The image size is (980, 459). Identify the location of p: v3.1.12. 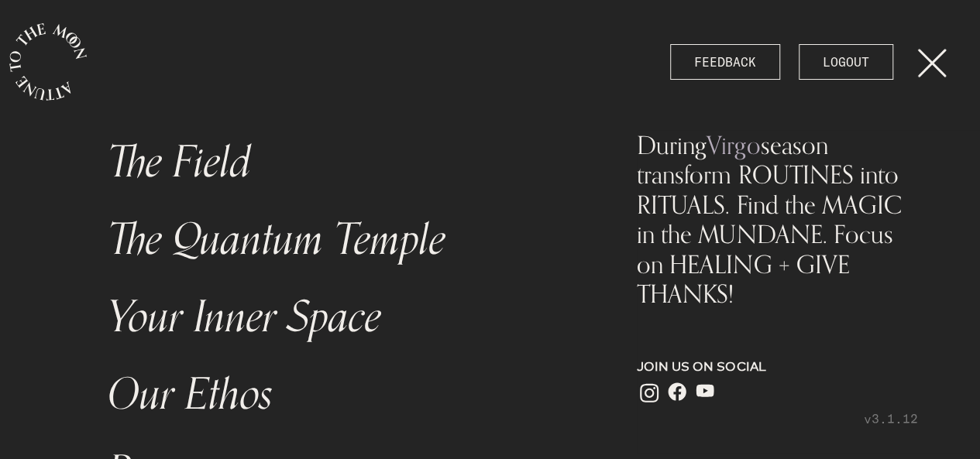
(777, 419).